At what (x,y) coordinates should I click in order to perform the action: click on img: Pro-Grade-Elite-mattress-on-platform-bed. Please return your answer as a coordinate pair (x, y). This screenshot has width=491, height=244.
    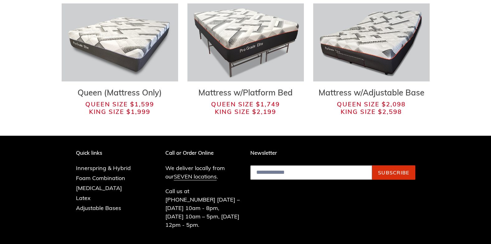
    Looking at the image, I should click on (246, 42).